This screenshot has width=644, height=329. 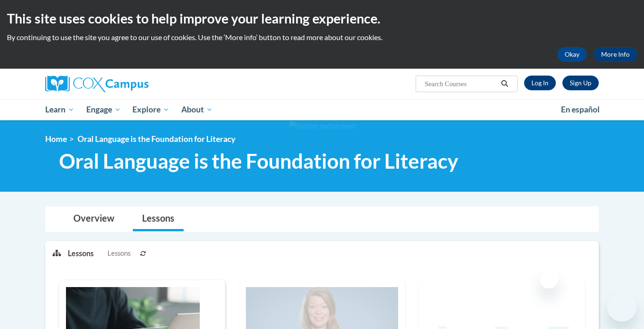 I want to click on span: Explore, so click(x=151, y=110).